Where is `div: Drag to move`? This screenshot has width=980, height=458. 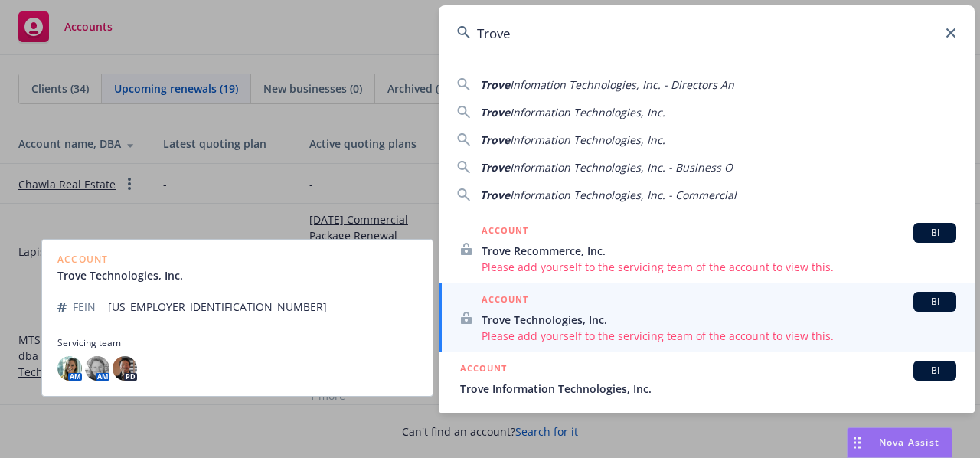 div: Drag to move is located at coordinates (857, 443).